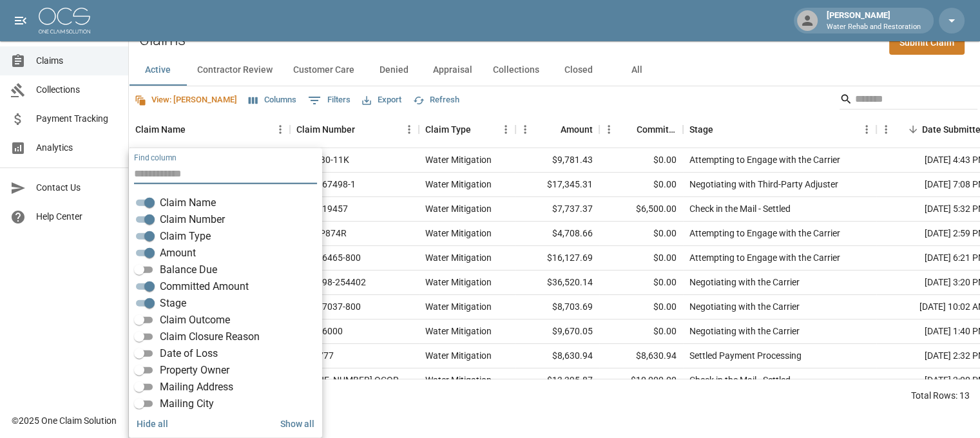 This screenshot has height=438, width=980. What do you see at coordinates (926, 42) in the screenshot?
I see `a: Submit Claim` at bounding box center [926, 42].